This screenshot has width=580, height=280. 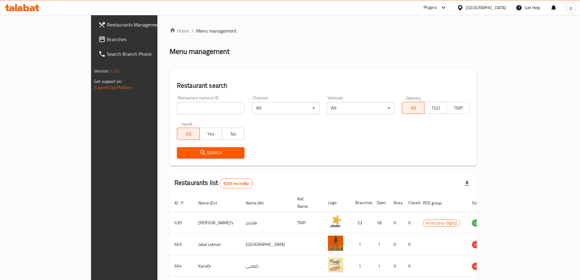 What do you see at coordinates (307, 222) in the screenshot?
I see `td: TMP` at bounding box center [307, 222].